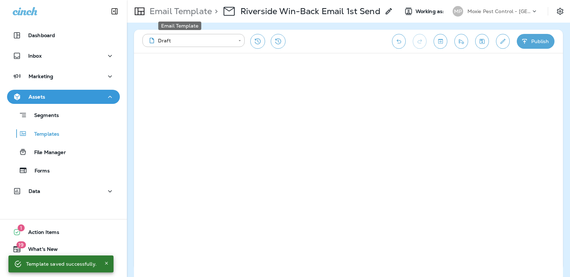 This screenshot has height=277, width=570. I want to click on div: Draft, so click(190, 41).